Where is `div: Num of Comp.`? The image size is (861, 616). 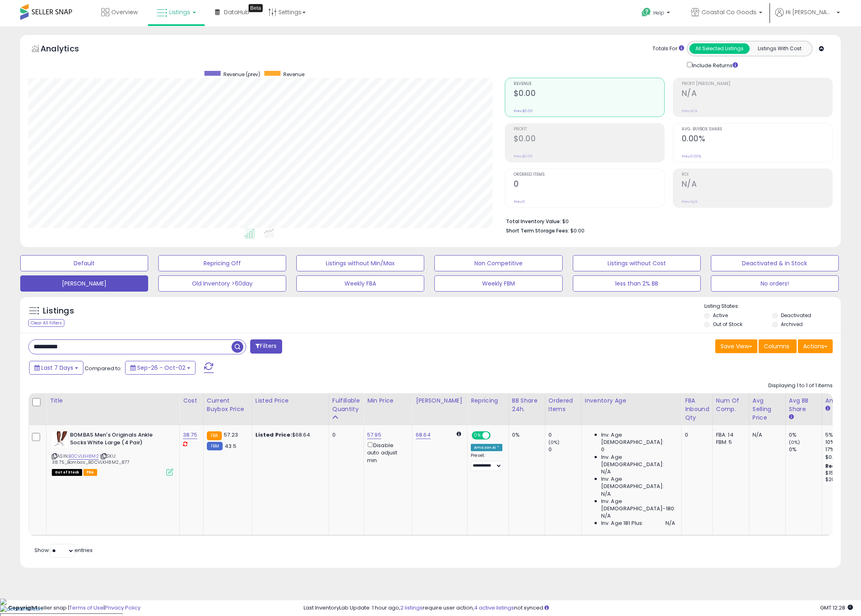
div: Num of Comp. is located at coordinates (731, 405).